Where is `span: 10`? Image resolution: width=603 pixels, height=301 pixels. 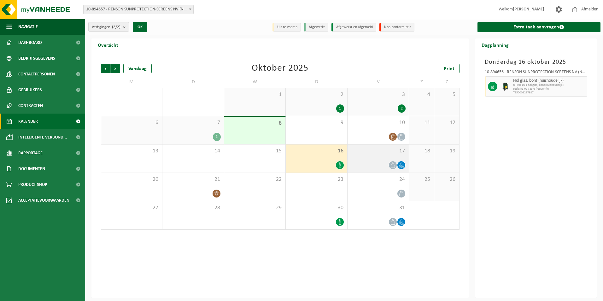
span: 10 is located at coordinates (378, 123).